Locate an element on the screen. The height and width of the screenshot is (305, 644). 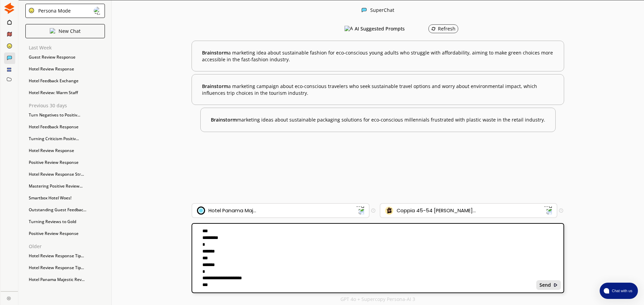
p: GPT 4o + Supercopy Persona-AI 3 is located at coordinates (378, 299).